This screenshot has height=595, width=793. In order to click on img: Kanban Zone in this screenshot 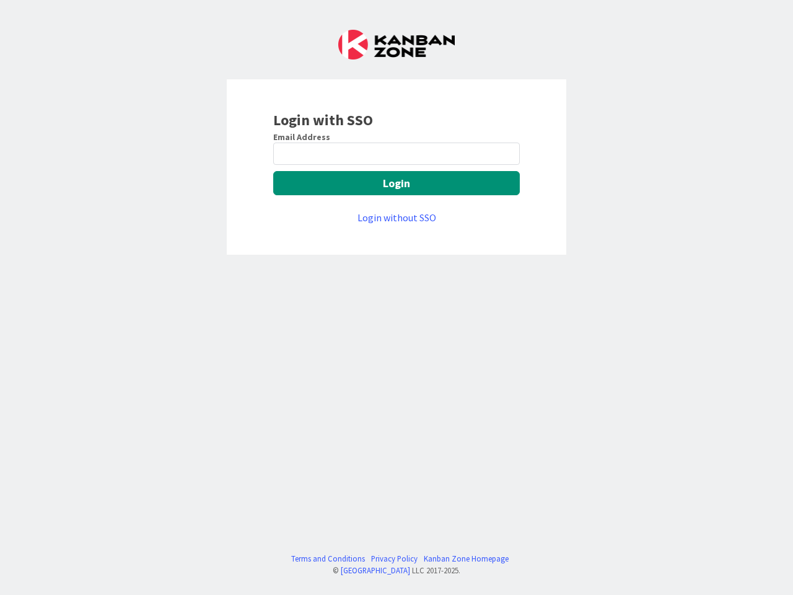, I will do `click(397, 45)`.